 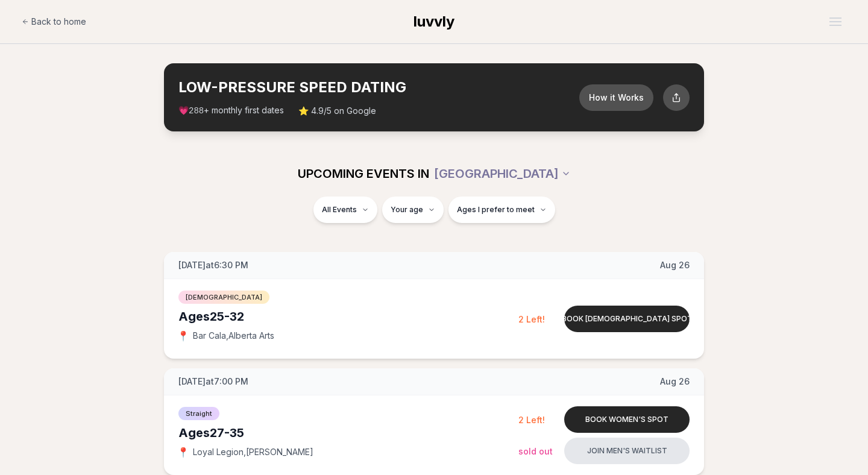 What do you see at coordinates (407, 209) in the screenshot?
I see `span: Your age` at bounding box center [407, 209].